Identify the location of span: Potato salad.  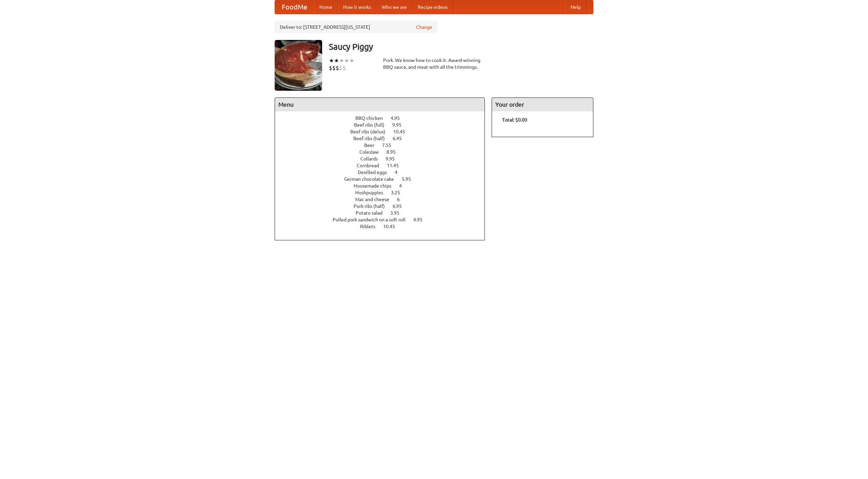
(372, 213).